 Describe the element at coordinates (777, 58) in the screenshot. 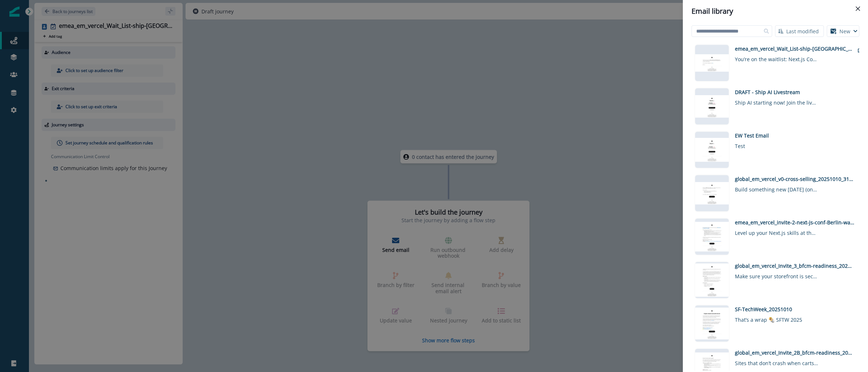

I see `div: You’re on the waitlist: Next.js Conf London Watch Party` at that location.